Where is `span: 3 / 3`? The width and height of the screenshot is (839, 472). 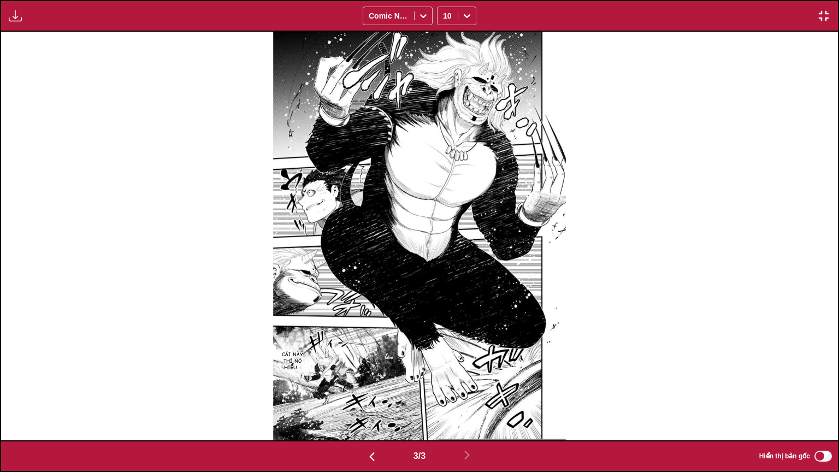
span: 3 / 3 is located at coordinates (419, 456).